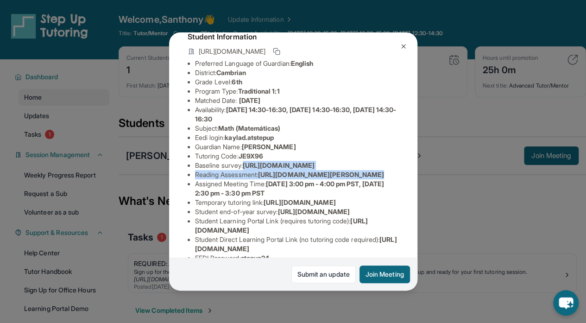  Describe the element at coordinates (297, 188) in the screenshot. I see `li: Assigned Meeting Time :` at that location.